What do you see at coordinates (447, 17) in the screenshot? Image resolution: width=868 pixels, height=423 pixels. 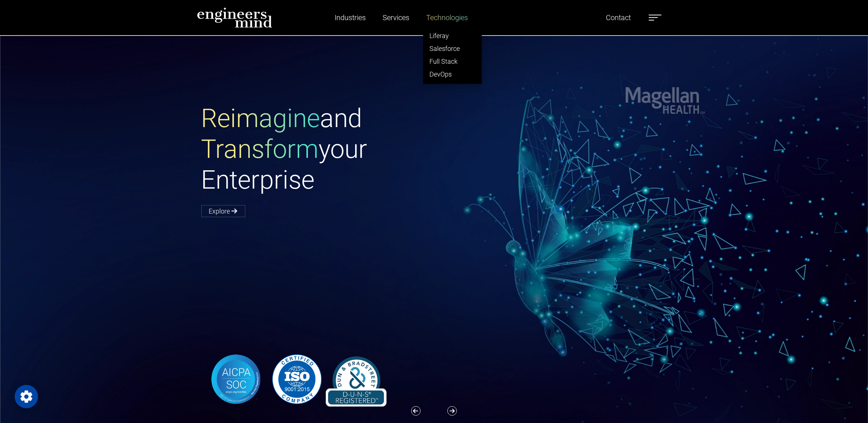 I see `a: Technologies` at bounding box center [447, 17].